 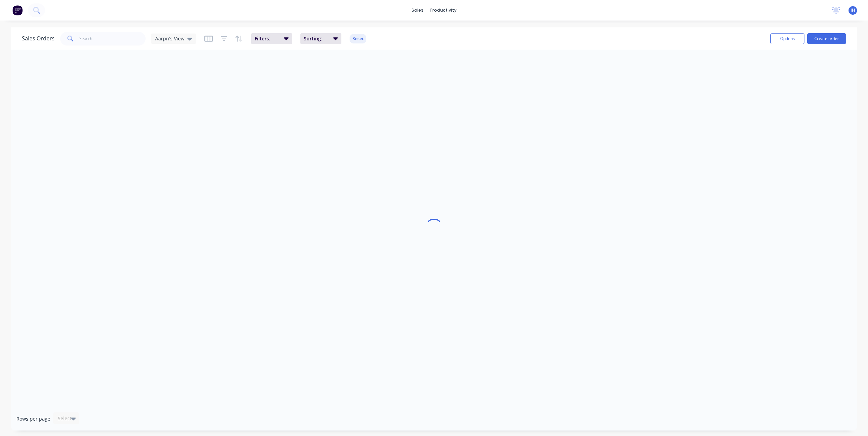 What do you see at coordinates (827, 39) in the screenshot?
I see `button: Create order` at bounding box center [827, 39].